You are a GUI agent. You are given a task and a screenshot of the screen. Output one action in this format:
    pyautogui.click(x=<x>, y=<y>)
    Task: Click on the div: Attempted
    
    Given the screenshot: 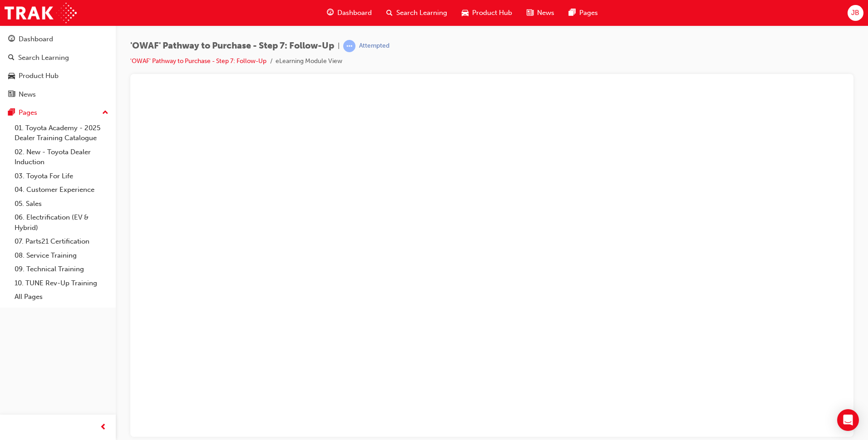 What is the action you would take?
    pyautogui.click(x=374, y=46)
    